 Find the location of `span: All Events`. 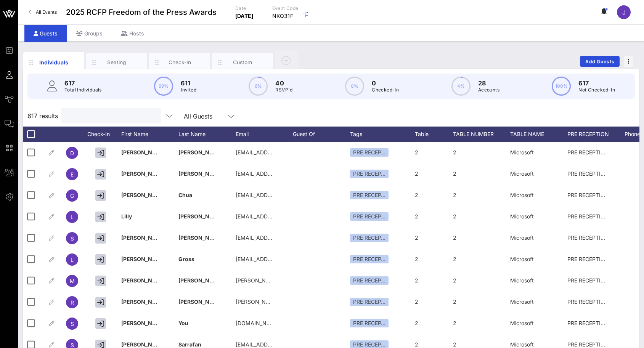

span: All Events is located at coordinates (46, 11).